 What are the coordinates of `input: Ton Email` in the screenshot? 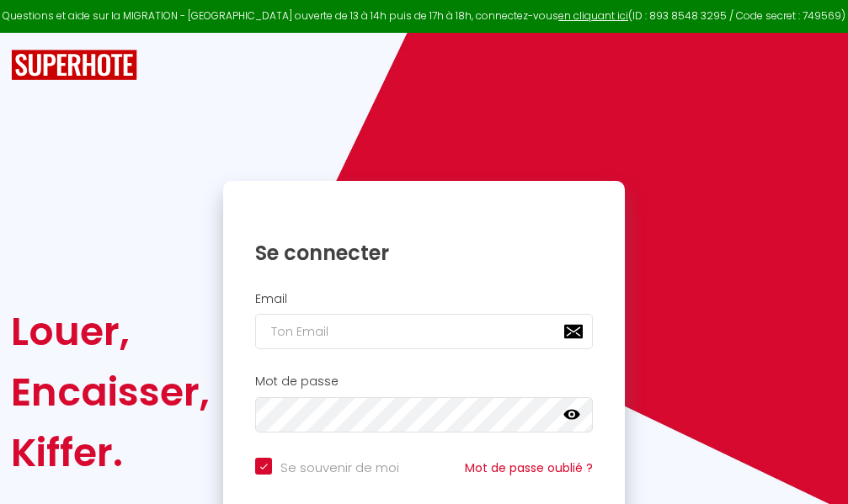 It's located at (423, 332).